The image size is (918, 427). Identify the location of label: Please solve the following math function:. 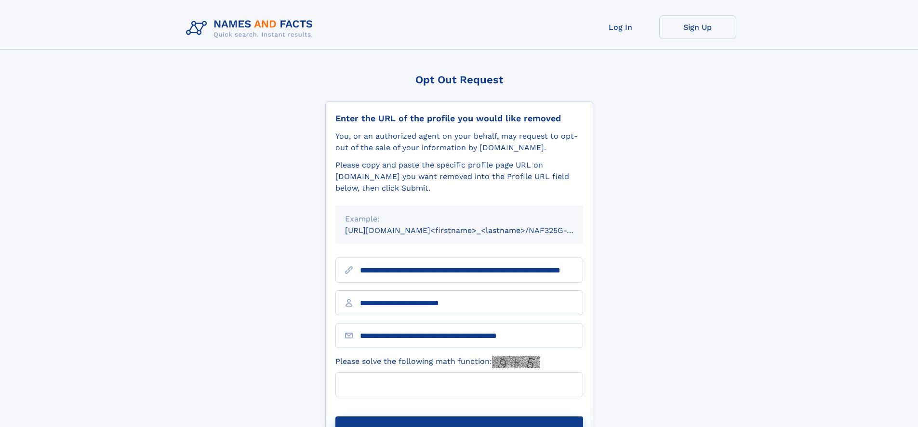
(437, 362).